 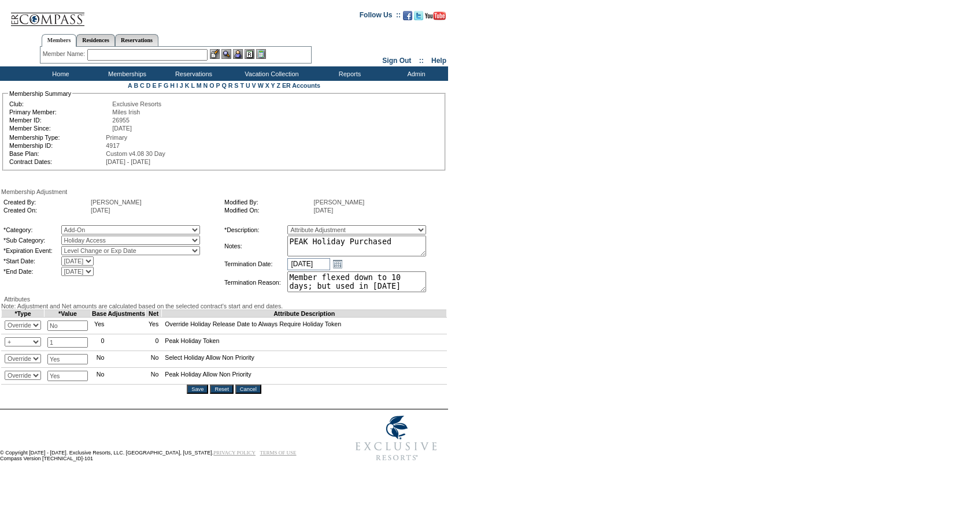 I want to click on a: X, so click(x=267, y=86).